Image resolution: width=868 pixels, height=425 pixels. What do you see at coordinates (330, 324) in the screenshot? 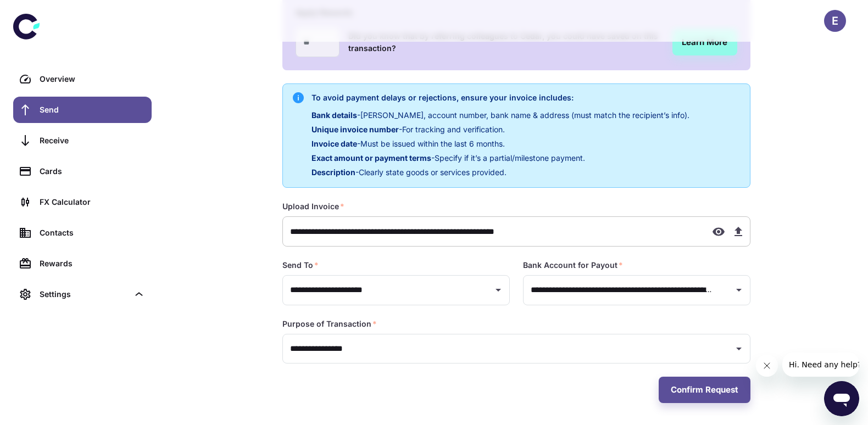
I see `label: Purpose of Transaction` at bounding box center [330, 324].